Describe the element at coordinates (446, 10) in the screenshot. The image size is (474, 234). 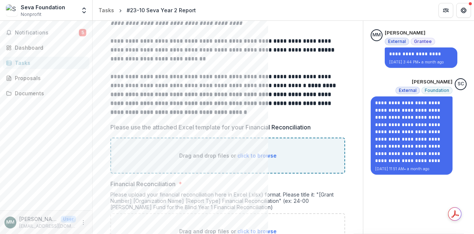
I see `button: Partners` at that location.